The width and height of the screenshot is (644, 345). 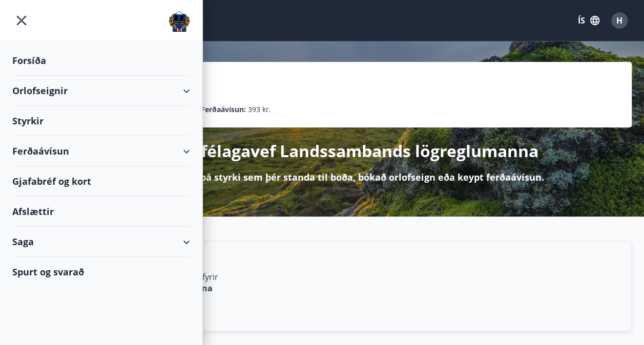 What do you see at coordinates (101, 181) in the screenshot?
I see `div: Gjafabréf og kort` at bounding box center [101, 181].